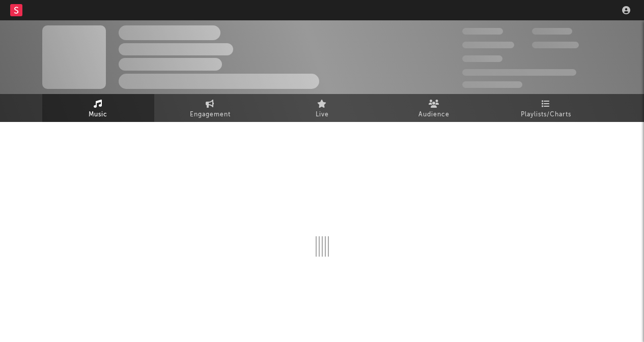  What do you see at coordinates (210, 108) in the screenshot?
I see `a: Engagement` at bounding box center [210, 108].